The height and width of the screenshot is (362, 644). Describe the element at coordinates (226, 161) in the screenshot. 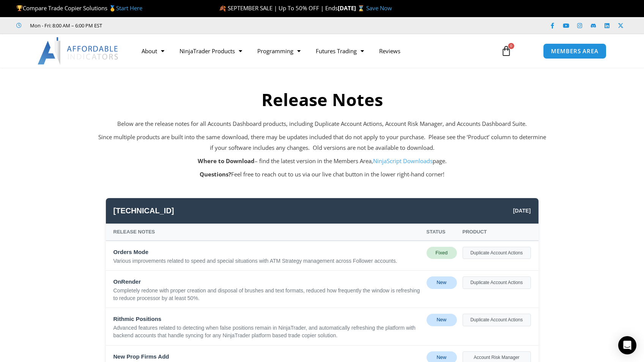

I see `strong: Where to Download` at that location.